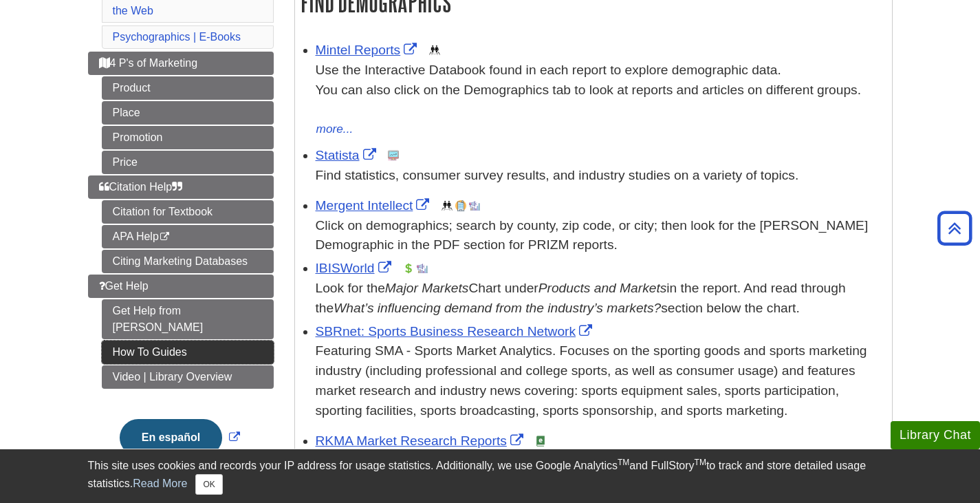 The width and height of the screenshot is (980, 503). Describe the element at coordinates (935, 435) in the screenshot. I see `button: Library Chat` at that location.